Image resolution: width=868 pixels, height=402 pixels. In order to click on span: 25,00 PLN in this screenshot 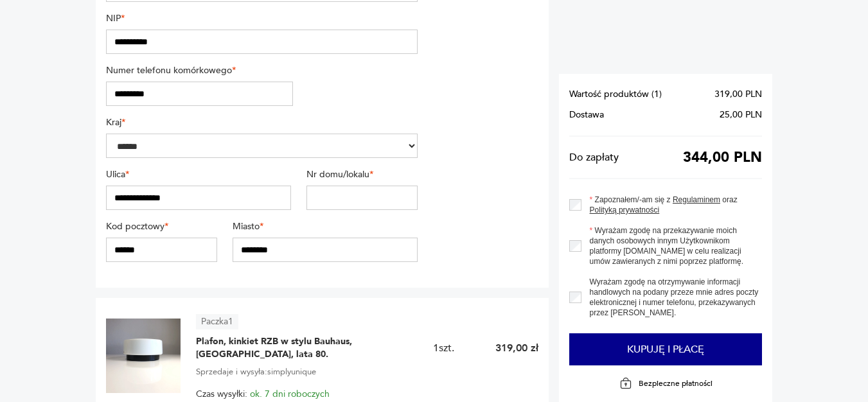, I will do `click(741, 115)`.